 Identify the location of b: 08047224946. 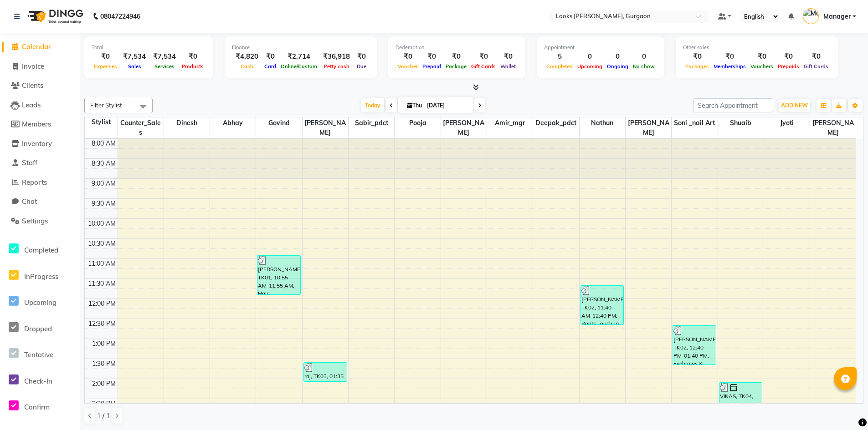
(121, 16).